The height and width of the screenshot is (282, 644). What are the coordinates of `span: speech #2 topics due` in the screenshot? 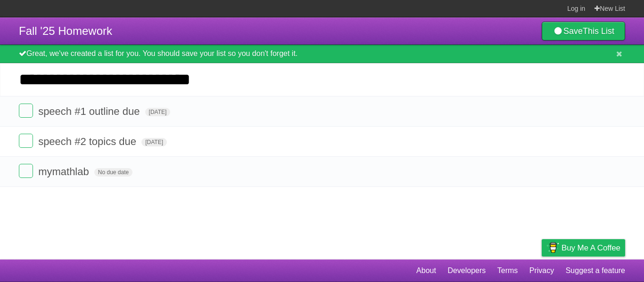 It's located at (88, 141).